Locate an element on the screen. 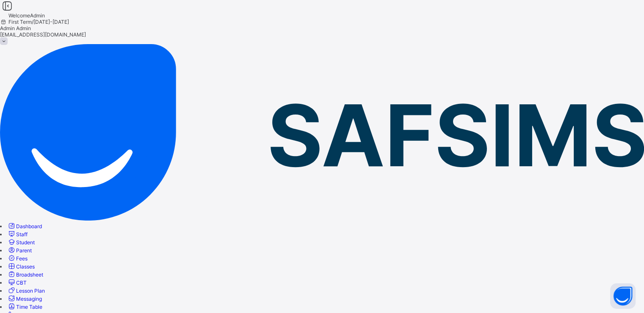 The image size is (644, 313). a: Messaging is located at coordinates (24, 299).